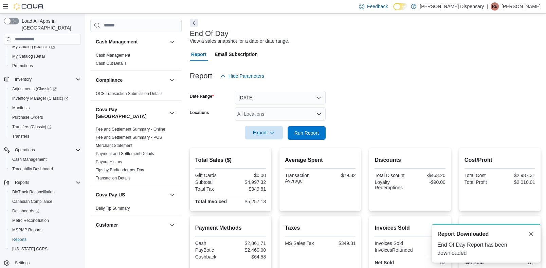 This screenshot has width=546, height=268. What do you see at coordinates (45, 127) in the screenshot?
I see `span: Transfers (Classic)` at bounding box center [45, 127].